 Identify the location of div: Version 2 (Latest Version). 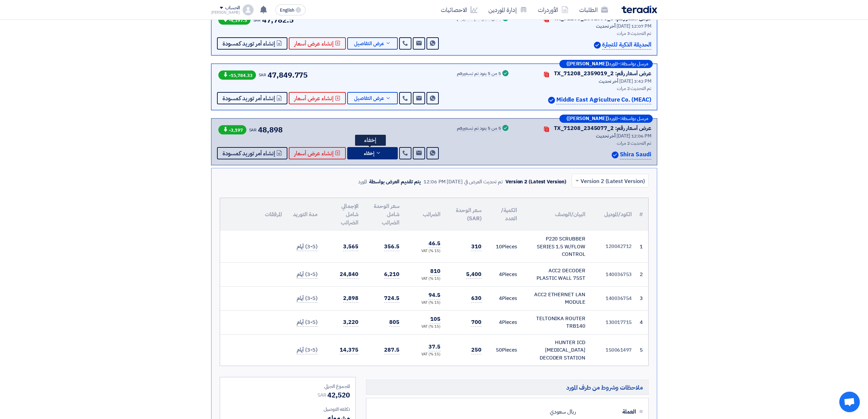
(535, 182).